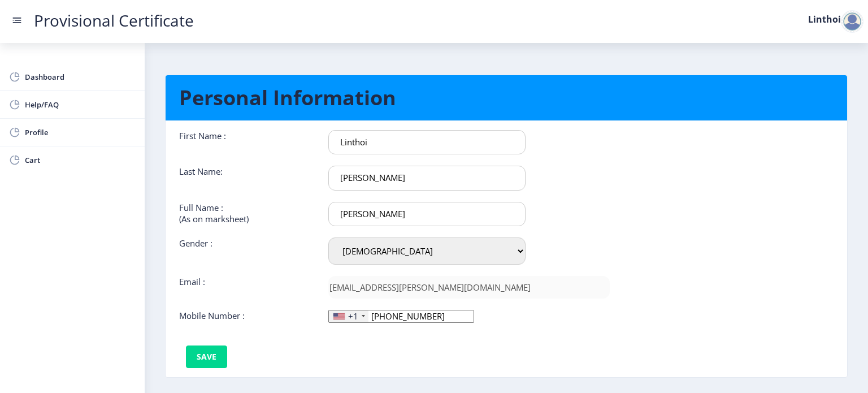 The height and width of the screenshot is (393, 868). Describe the element at coordinates (246, 142) in the screenshot. I see `div: First Name :` at that location.